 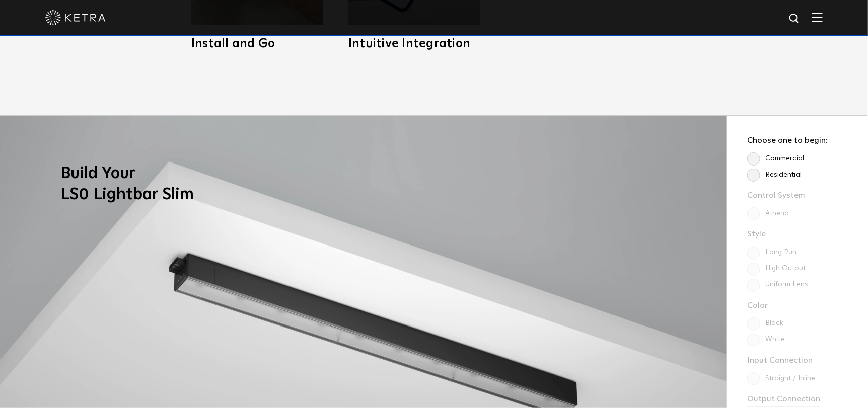 What do you see at coordinates (414, 44) in the screenshot?
I see `h3: Intuitive Integration` at bounding box center [414, 44].